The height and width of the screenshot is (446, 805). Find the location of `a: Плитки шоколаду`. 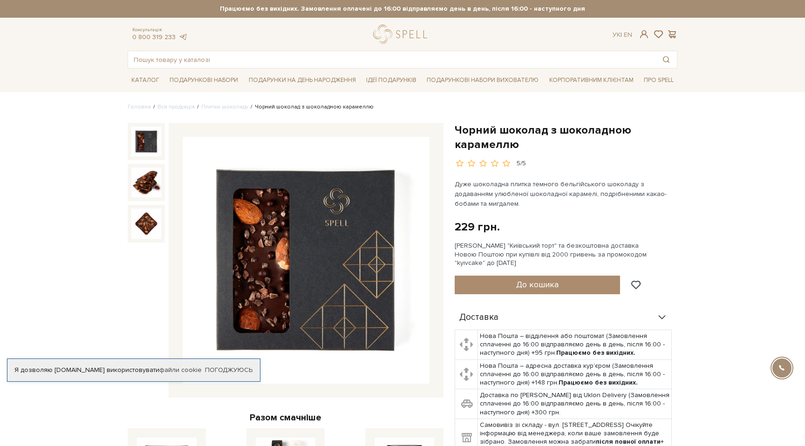

a: Плитки шоколаду is located at coordinates (225, 107).